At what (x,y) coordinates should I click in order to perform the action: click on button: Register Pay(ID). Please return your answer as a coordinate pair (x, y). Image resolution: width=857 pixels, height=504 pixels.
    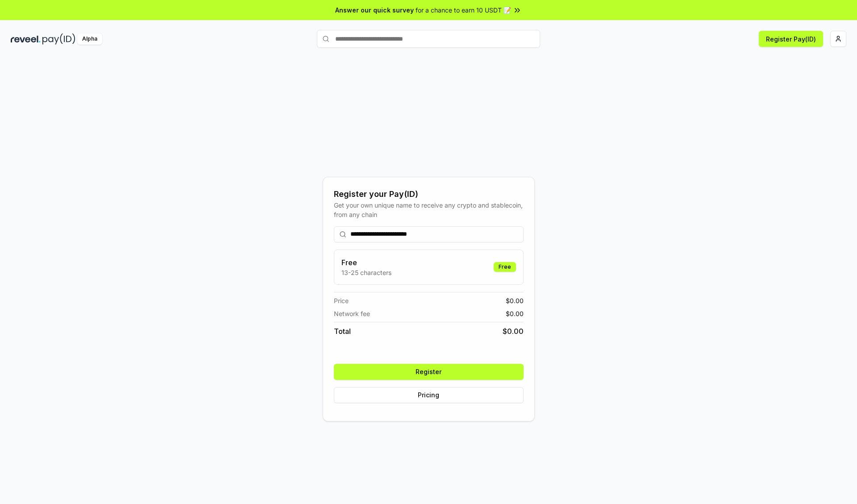
    Looking at the image, I should click on (791, 39).